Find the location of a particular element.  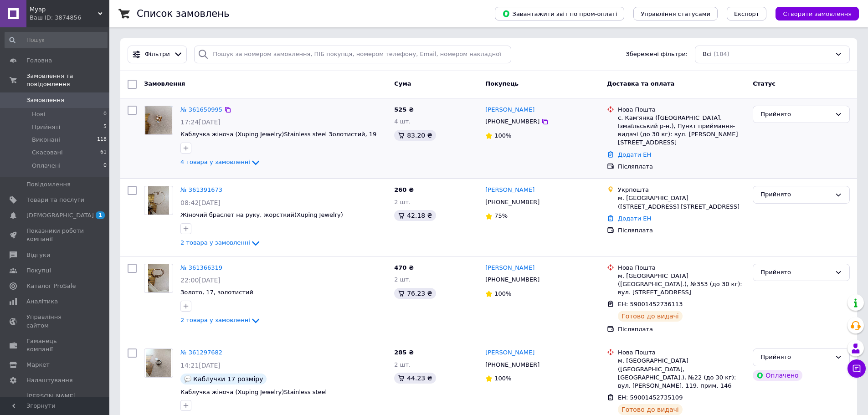

span: 75% is located at coordinates (501, 215).